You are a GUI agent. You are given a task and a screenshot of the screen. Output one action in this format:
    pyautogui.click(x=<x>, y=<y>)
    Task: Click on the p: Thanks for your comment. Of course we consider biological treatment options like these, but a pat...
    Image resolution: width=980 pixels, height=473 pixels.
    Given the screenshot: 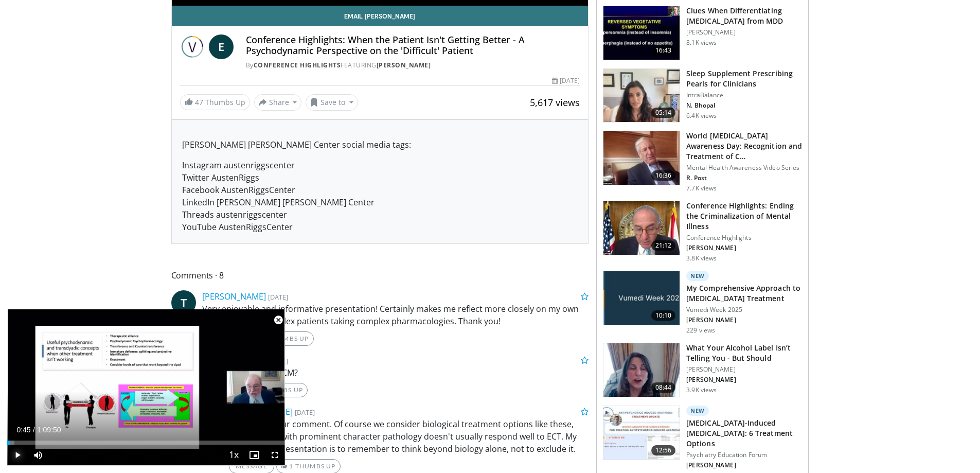 What is the action you would take?
    pyautogui.click(x=409, y=437)
    